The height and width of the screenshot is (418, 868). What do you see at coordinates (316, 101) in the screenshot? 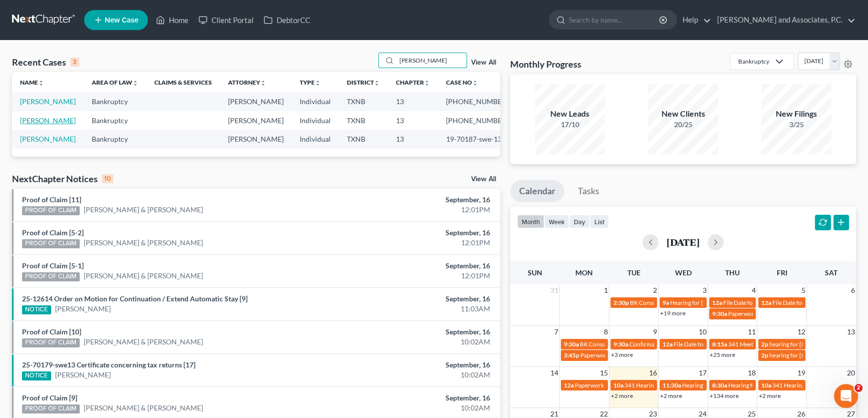
I see `td: Individual` at bounding box center [316, 101].